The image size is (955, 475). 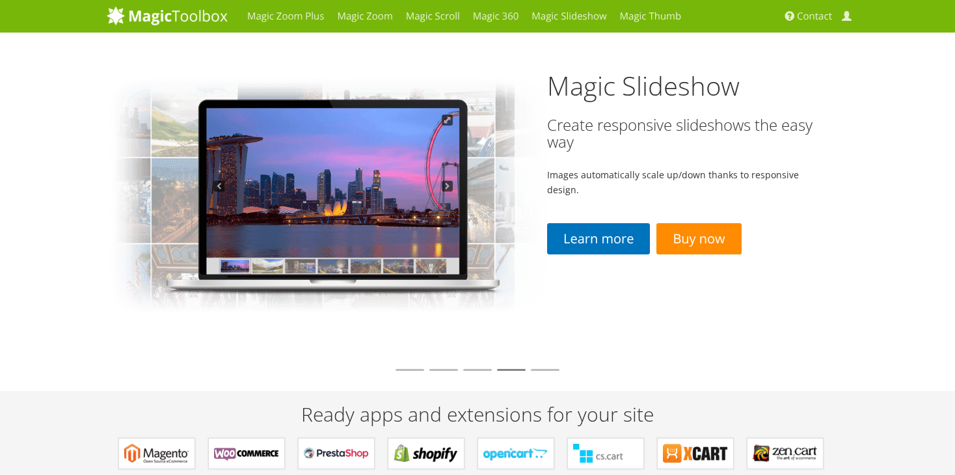 What do you see at coordinates (336, 453) in the screenshot?
I see `b: Modules for PrestaShop` at bounding box center [336, 453].